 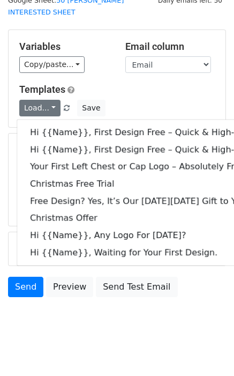 What do you see at coordinates (40, 108) in the screenshot?
I see `a: Load...` at bounding box center [40, 108].